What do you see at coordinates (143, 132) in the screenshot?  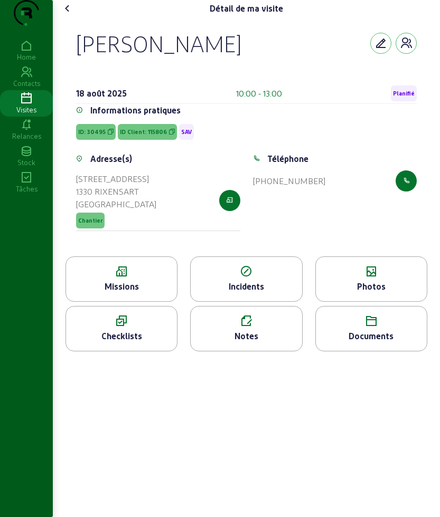 I see `span: ID Client: 115806` at bounding box center [143, 132].